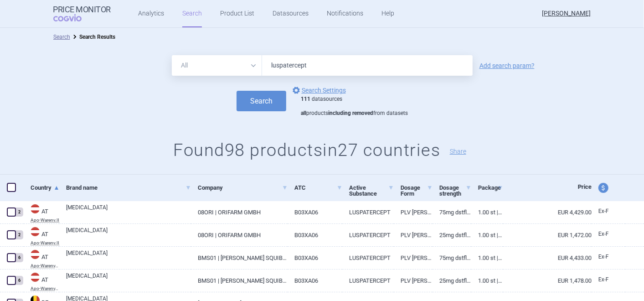  What do you see at coordinates (547, 212) in the screenshot?
I see `a: EUR 4,429.00` at bounding box center [547, 212].